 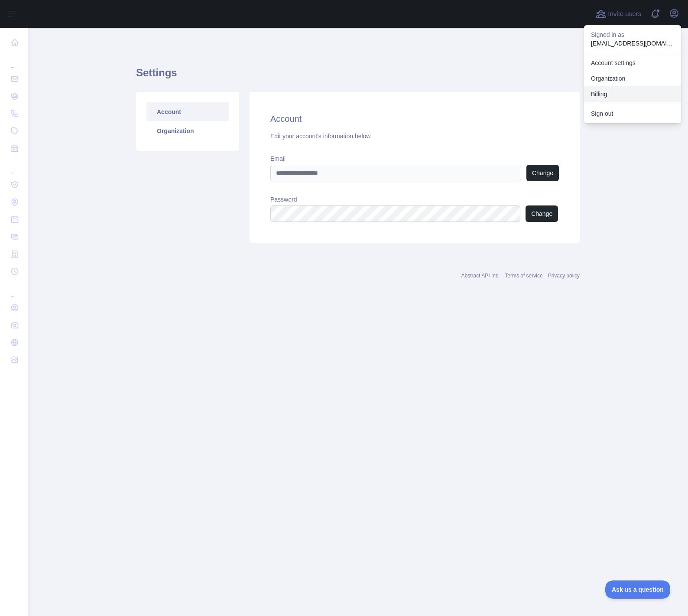 I want to click on button: Invite users, so click(x=618, y=14).